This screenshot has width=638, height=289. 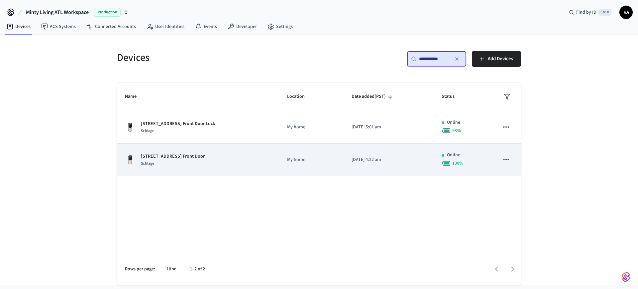 I want to click on span: Ctrl K, so click(x=605, y=12).